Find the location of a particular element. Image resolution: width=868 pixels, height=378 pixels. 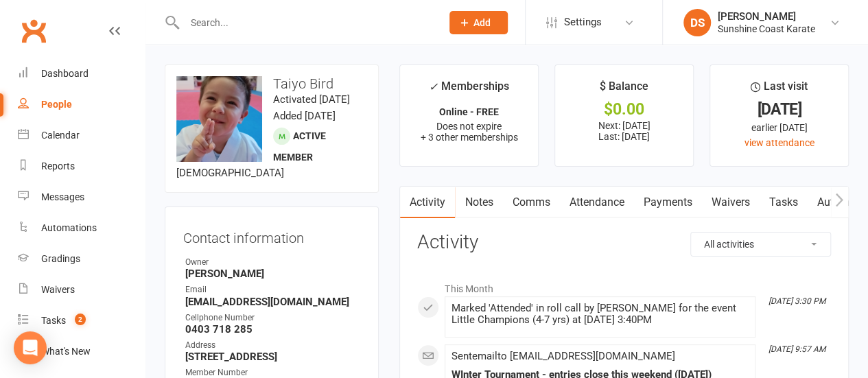

div: $0.00 is located at coordinates (623, 109).